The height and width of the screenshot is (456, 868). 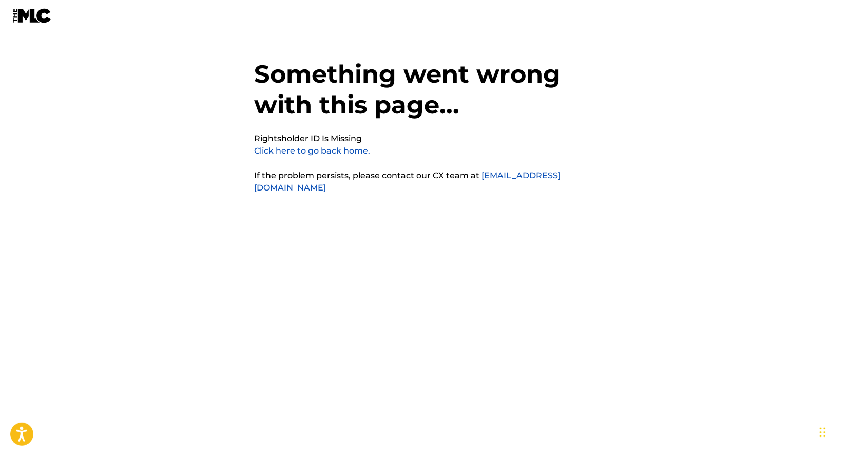 What do you see at coordinates (842, 431) in the screenshot?
I see `div: Chat Widget` at bounding box center [842, 431].